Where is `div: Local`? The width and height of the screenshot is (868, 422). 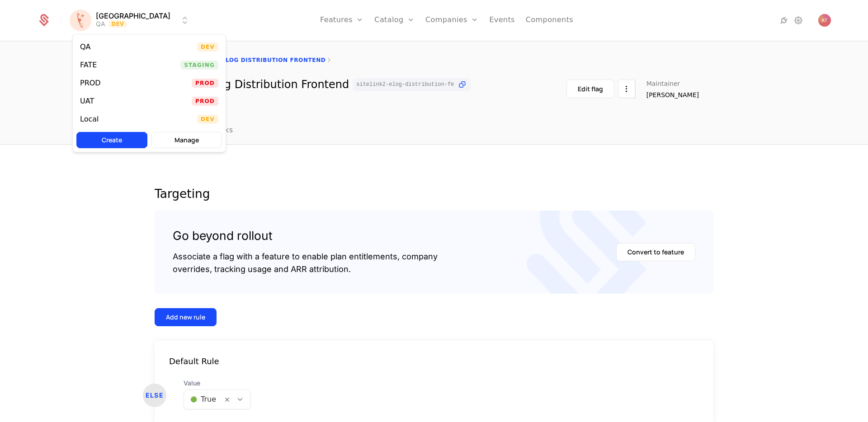
div: Local is located at coordinates (89, 120).